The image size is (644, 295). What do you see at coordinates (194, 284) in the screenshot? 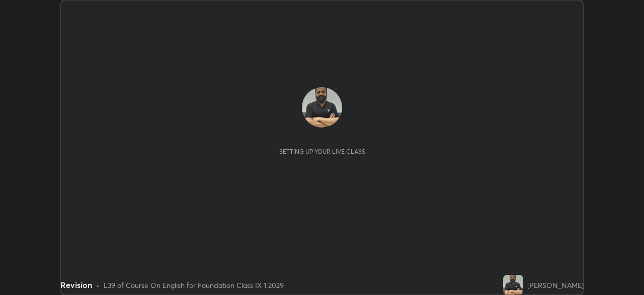
I see `div: L39 of Course On English for Foundation Class IX 1 2029` at bounding box center [194, 284].